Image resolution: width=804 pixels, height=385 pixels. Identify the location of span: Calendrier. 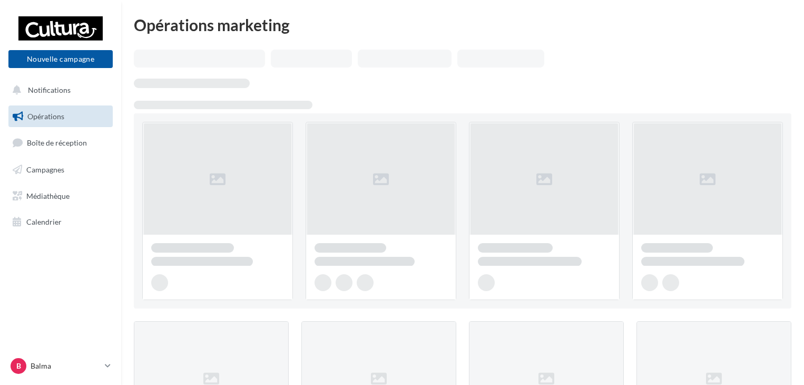
(44, 221).